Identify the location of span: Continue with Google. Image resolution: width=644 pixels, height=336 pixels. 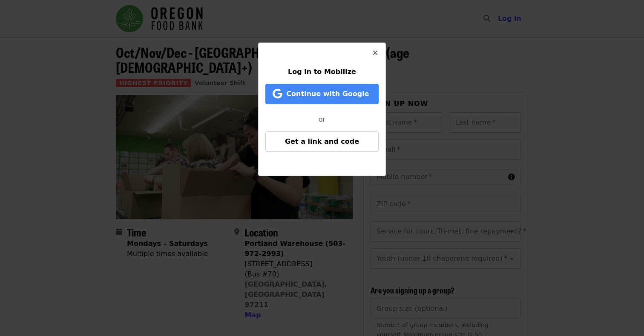
(327, 93).